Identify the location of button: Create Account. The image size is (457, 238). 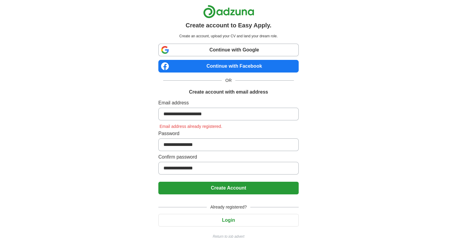
(228, 188).